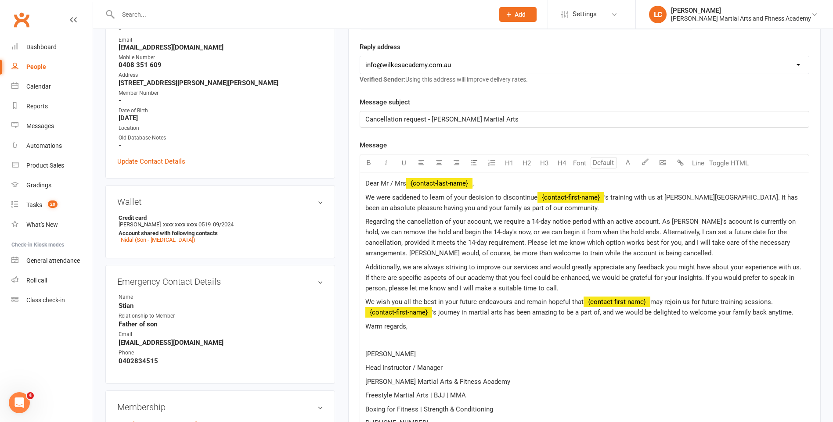 The image size is (833, 422). What do you see at coordinates (657, 14) in the screenshot?
I see `div: LC` at bounding box center [657, 14].